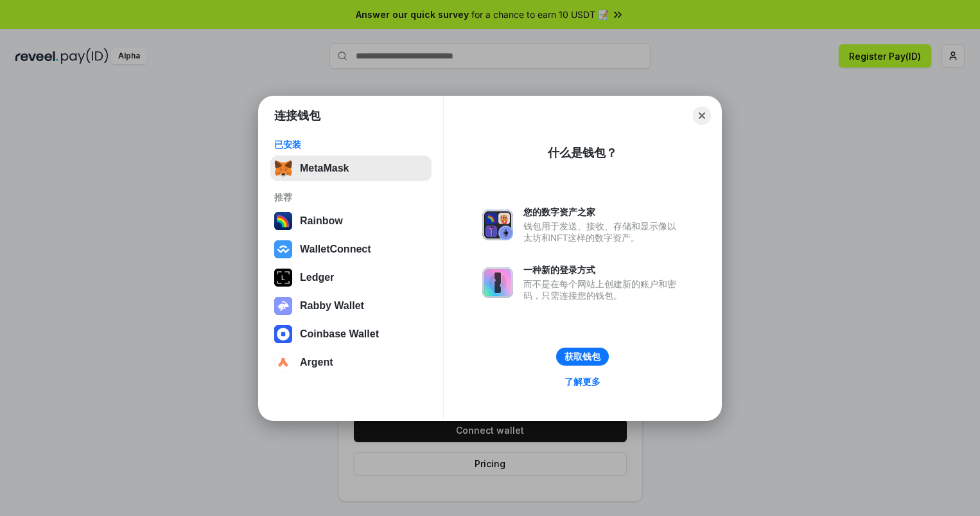 The height and width of the screenshot is (516, 980). What do you see at coordinates (603, 212) in the screenshot?
I see `div: 您的数字资产之家` at bounding box center [603, 212].